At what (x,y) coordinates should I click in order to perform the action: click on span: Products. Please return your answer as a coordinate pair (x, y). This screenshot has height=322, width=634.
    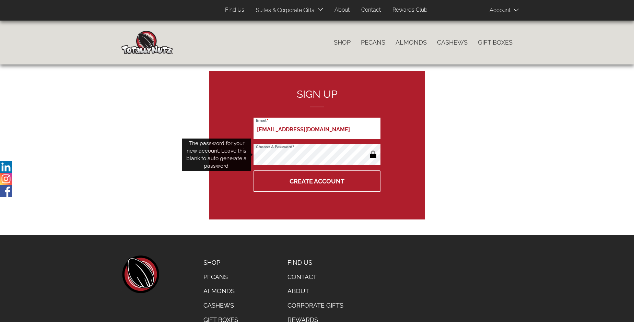
    Looking at the image, I should click on (146, 10).